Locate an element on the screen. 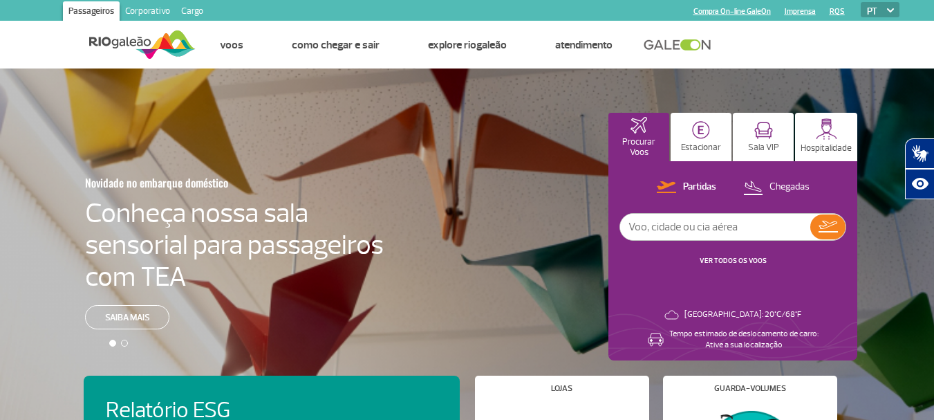 The width and height of the screenshot is (934, 420). h4: Lojas is located at coordinates (562, 388).